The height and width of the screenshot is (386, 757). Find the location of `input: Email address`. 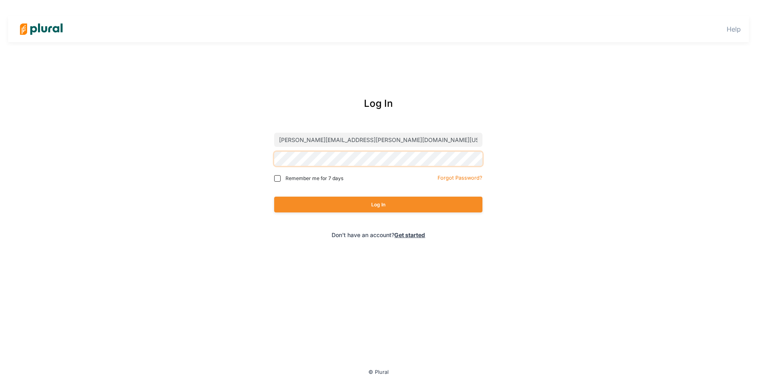

input: Email address is located at coordinates (378, 140).